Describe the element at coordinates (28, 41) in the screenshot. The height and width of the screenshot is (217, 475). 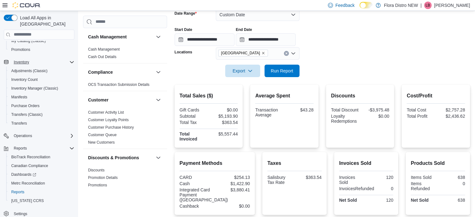
I see `a: My Catalog (Classic)` at that location.